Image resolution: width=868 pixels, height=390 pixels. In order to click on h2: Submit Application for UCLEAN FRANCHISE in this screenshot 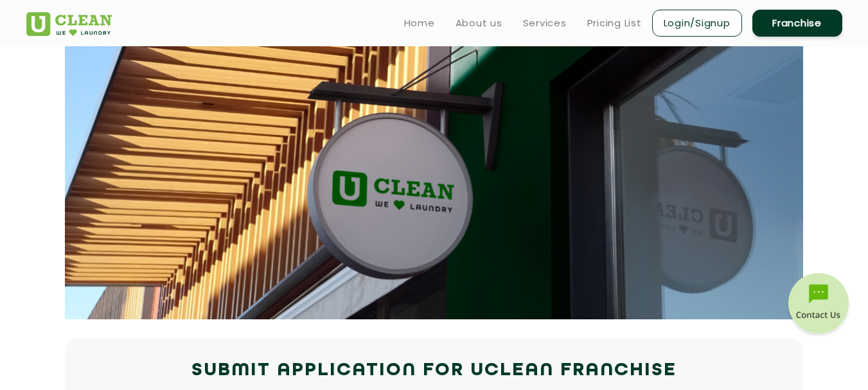, I will do `click(434, 371)`.